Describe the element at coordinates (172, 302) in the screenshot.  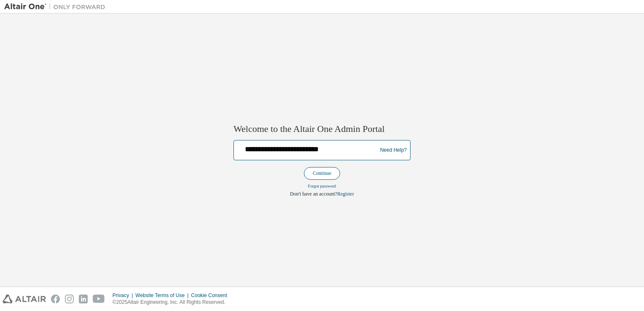
I see `p: © 2025 Altair Engineering, Inc. All Rights Reserved.` at that location.